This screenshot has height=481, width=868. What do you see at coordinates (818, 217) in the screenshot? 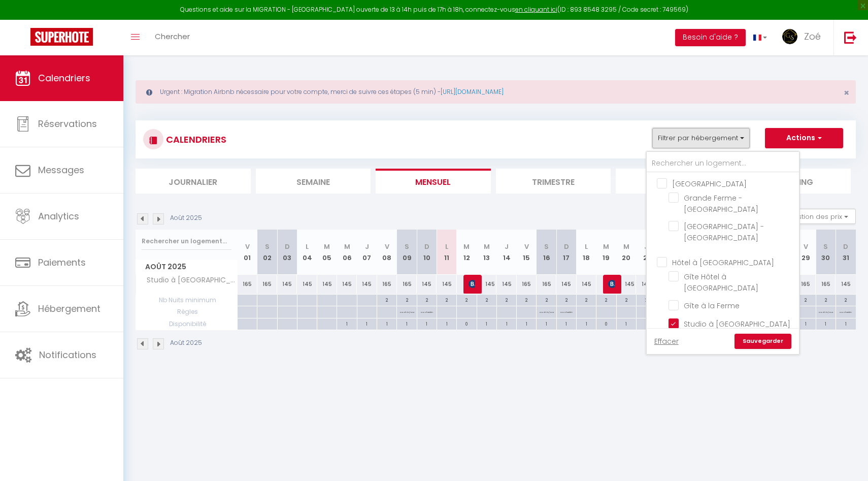
I see `button: Gestion des prix` at bounding box center [818, 217].